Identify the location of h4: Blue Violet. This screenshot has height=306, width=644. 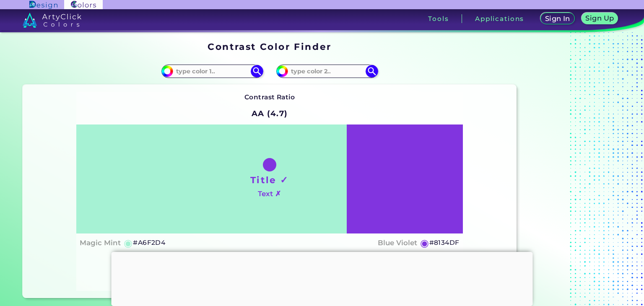
(397, 243).